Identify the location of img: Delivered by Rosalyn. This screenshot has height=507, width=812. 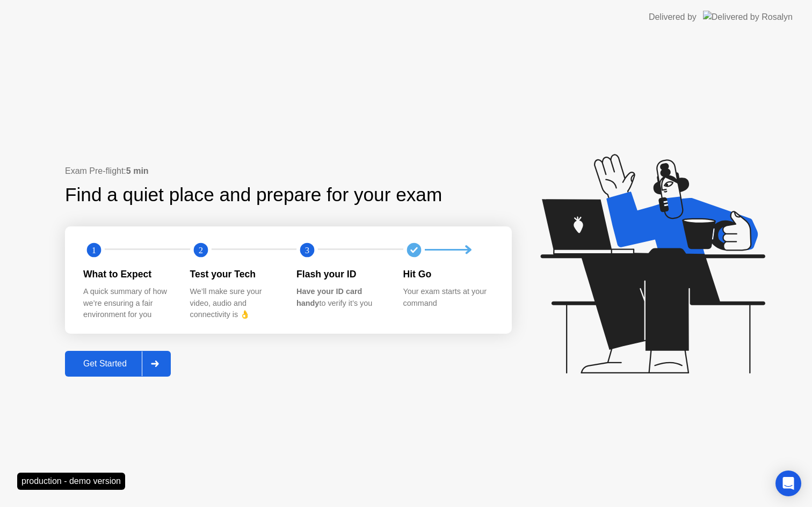
(748, 17).